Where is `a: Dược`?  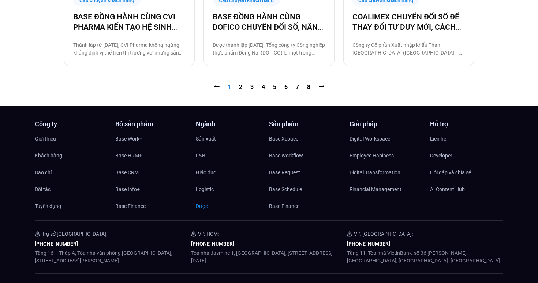
a: Dược is located at coordinates (232, 206).